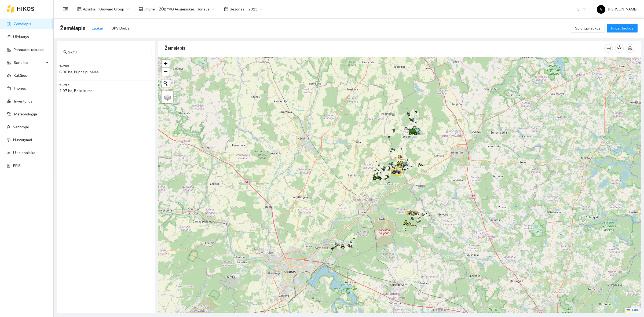  What do you see at coordinates (20, 88) in the screenshot?
I see `a: Įmonės` at bounding box center [20, 88].